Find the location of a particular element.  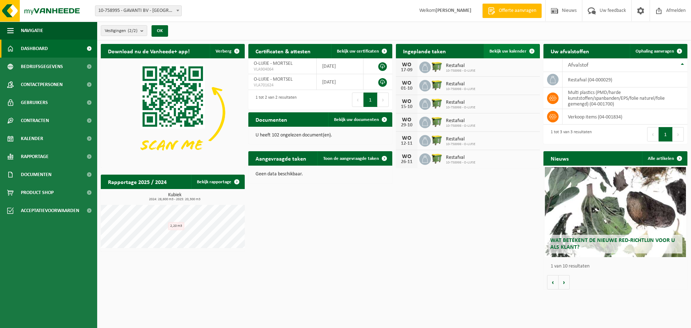

h2: Certificaten & attesten is located at coordinates (283, 51).